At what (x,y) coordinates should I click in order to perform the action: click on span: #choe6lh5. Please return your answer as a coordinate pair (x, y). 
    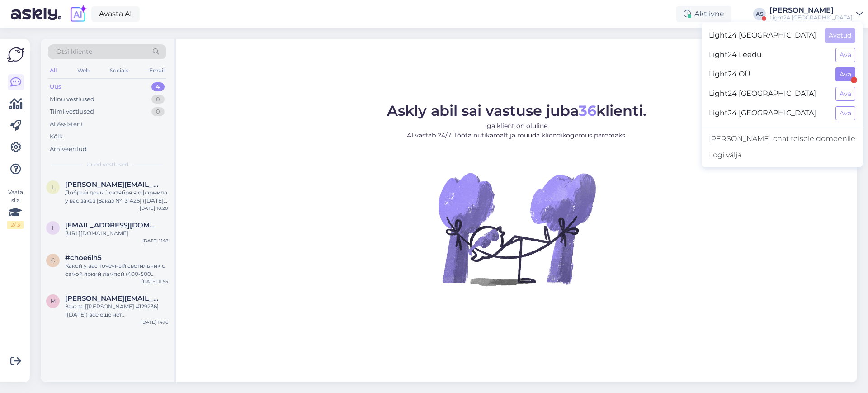
    Looking at the image, I should click on (83, 258).